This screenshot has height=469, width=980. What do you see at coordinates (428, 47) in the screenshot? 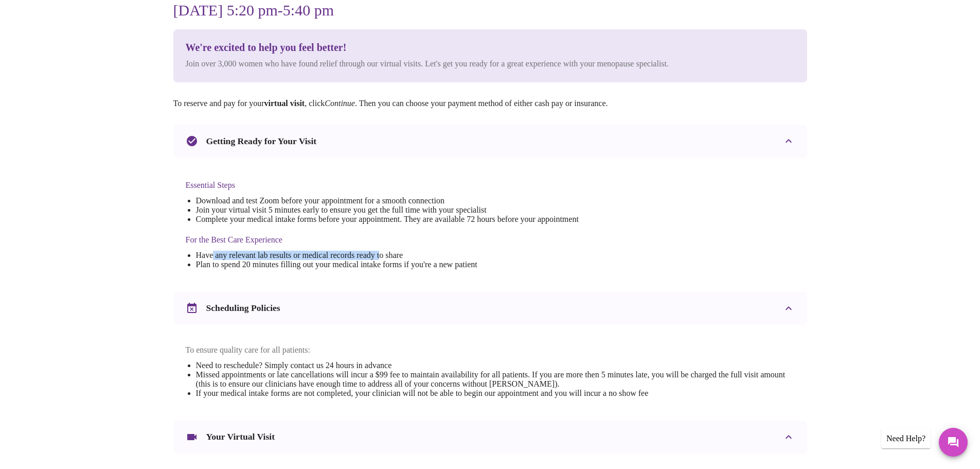
I see `h3: We're excited to help you feel better!` at bounding box center [428, 47].